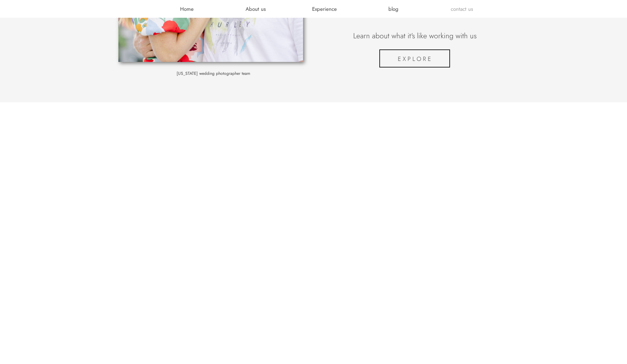  Describe the element at coordinates (324, 9) in the screenshot. I see `a: Experience` at that location.